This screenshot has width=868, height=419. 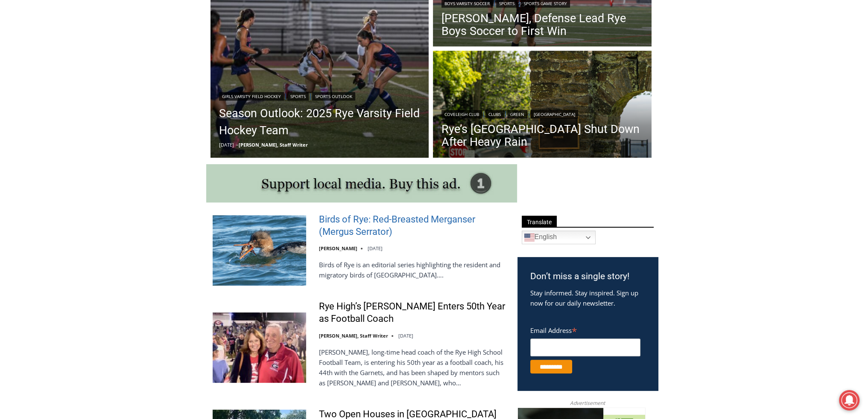 What do you see at coordinates (539, 221) in the screenshot?
I see `span: Translate` at bounding box center [539, 221].